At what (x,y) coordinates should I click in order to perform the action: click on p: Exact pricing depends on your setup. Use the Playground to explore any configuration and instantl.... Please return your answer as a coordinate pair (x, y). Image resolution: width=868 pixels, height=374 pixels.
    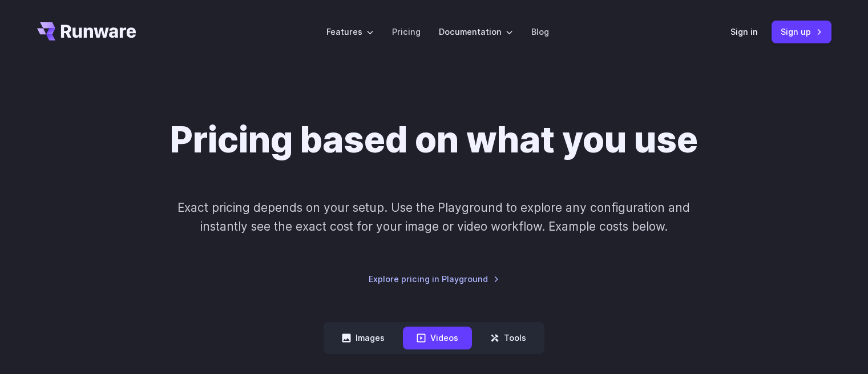
    Looking at the image, I should click on (434, 217).